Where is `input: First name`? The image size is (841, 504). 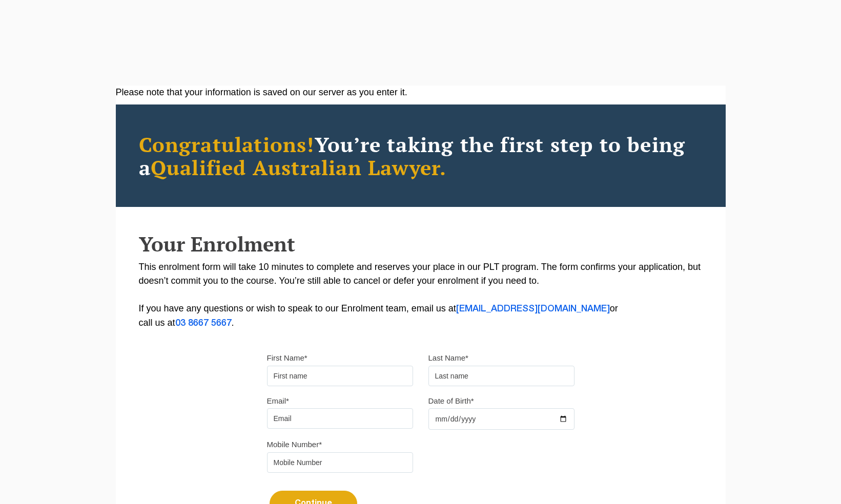
input: First name is located at coordinates (340, 376).